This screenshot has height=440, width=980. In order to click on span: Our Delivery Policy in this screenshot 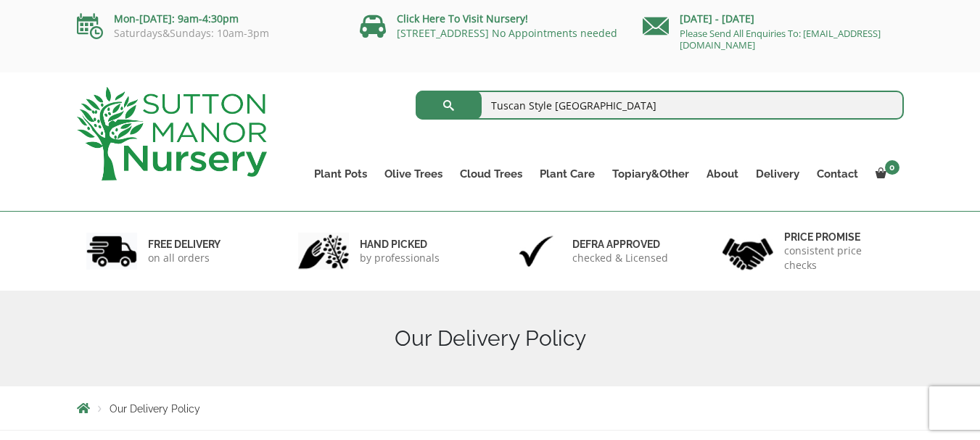, I will do `click(155, 408)`.